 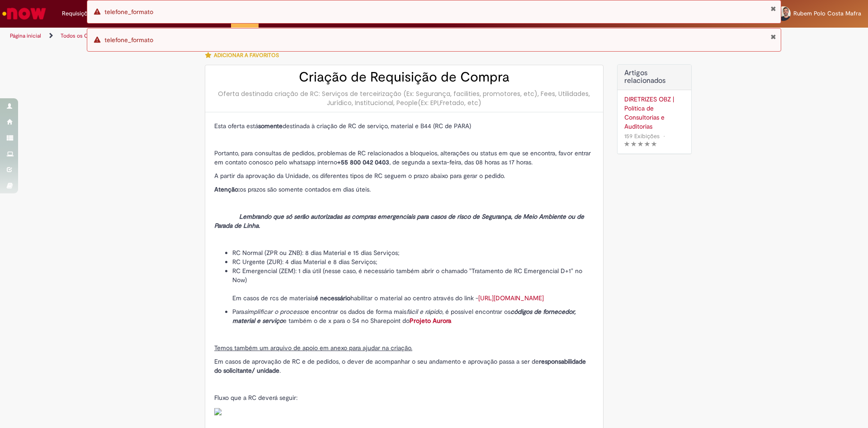 I want to click on span: Rubem Polo Costa Mafra, so click(x=827, y=13).